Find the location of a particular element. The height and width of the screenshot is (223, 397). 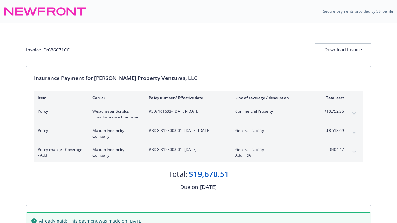

span: Commercial Property is located at coordinates (272, 112).